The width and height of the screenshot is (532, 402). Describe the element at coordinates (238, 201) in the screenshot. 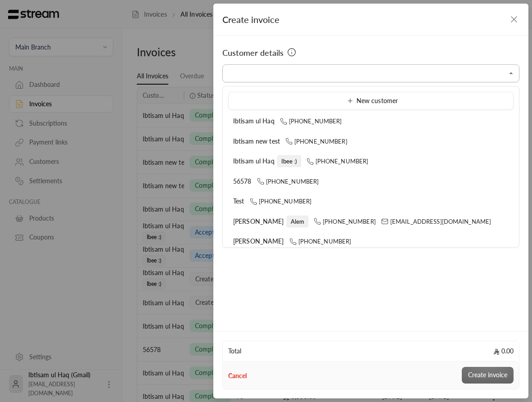

I see `span: Test` at that location.